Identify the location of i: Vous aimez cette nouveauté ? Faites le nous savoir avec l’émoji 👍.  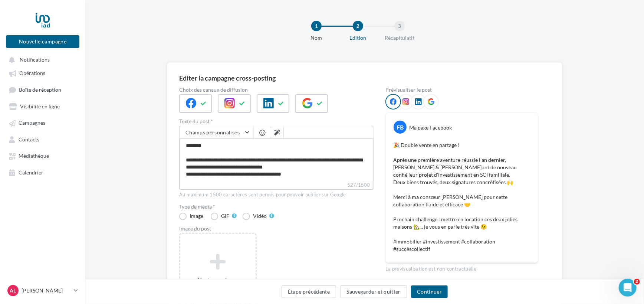
(73, 228).